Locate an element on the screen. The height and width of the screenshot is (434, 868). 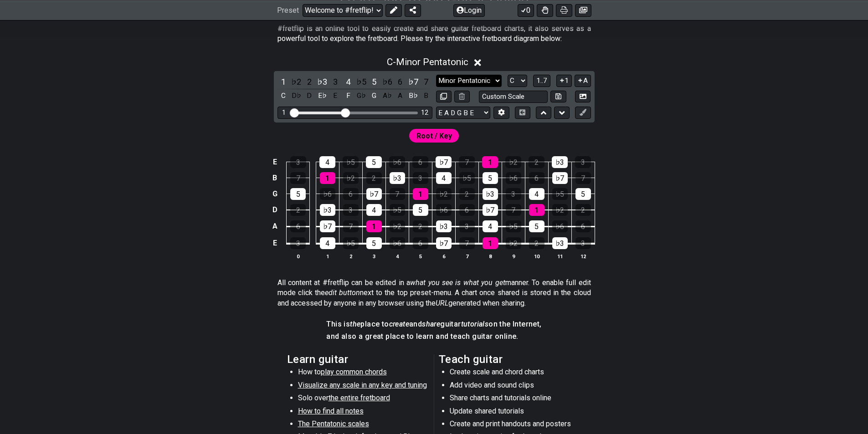
li: Create and print handouts and posters is located at coordinates (515, 425).